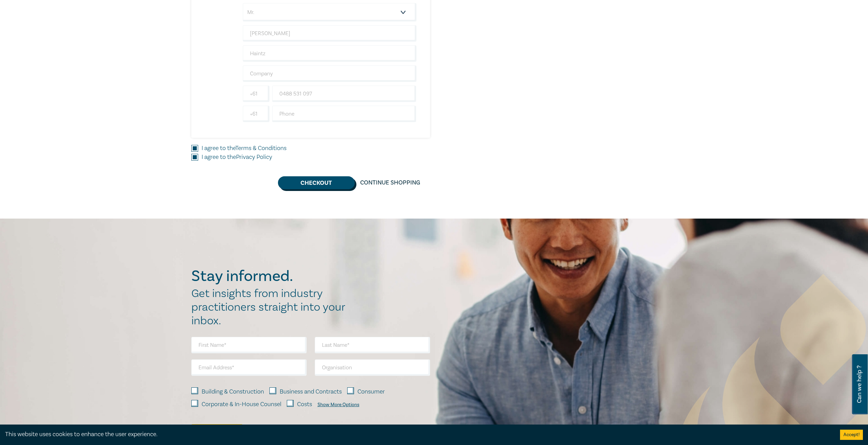 Image resolution: width=868 pixels, height=445 pixels. I want to click on div: Show More Options, so click(338, 405).